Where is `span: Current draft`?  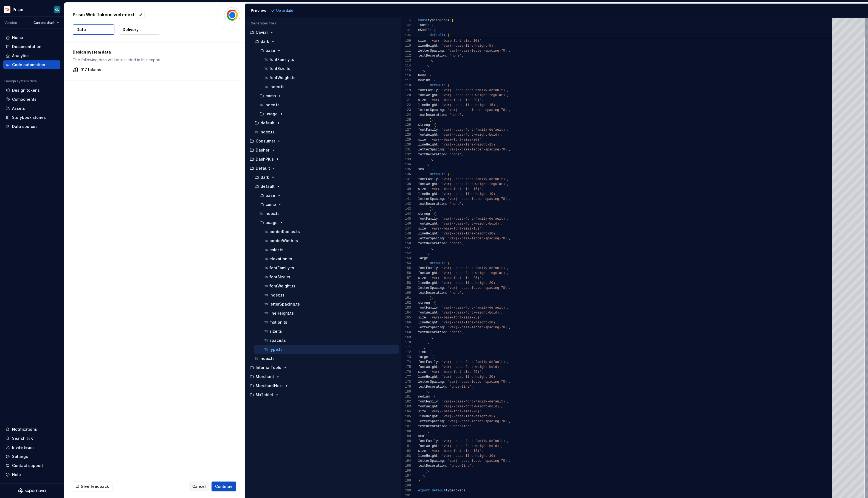 span: Current draft is located at coordinates (44, 23).